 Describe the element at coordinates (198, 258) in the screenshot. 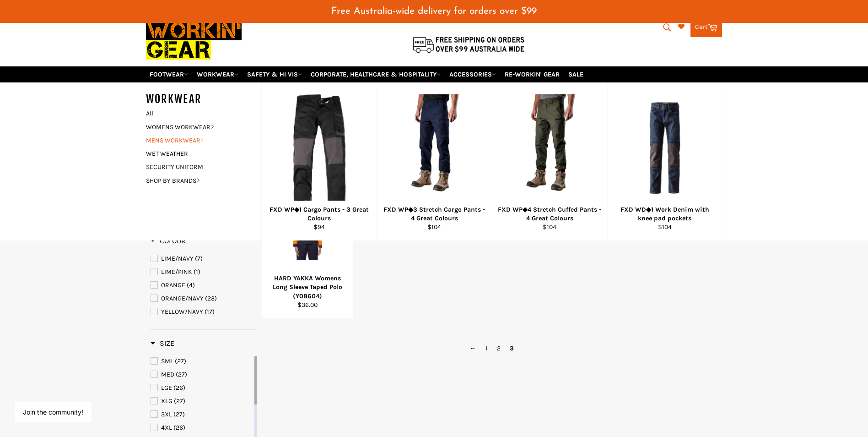

I see `span: (7)` at that location.